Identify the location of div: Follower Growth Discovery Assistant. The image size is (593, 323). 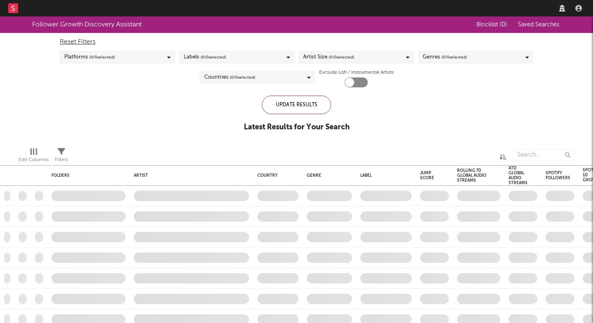
(87, 25).